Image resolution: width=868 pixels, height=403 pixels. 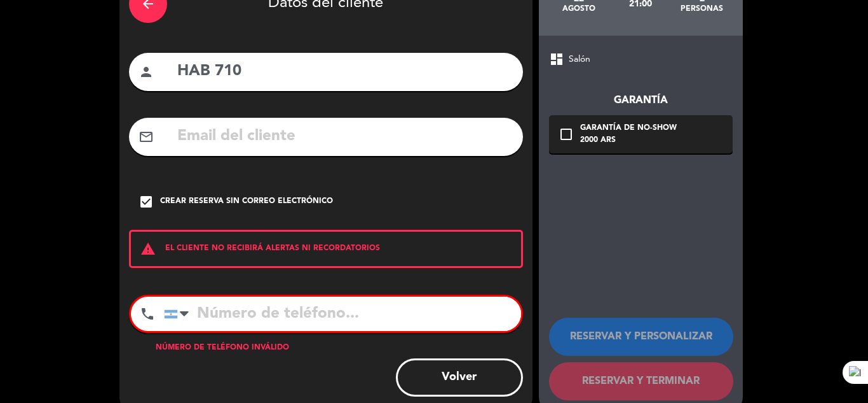 What do you see at coordinates (567, 134) in the screenshot?
I see `i: check_box_outline_blank` at bounding box center [567, 134].